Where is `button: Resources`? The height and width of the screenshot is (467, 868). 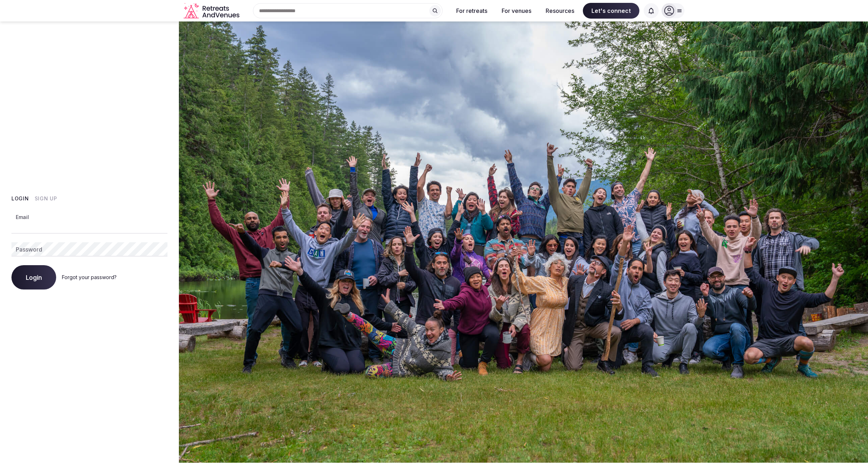 button: Resources is located at coordinates (560, 11).